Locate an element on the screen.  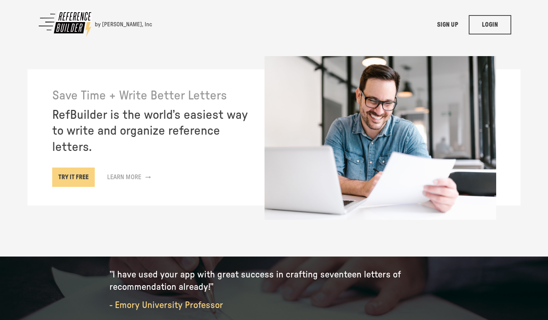
p: ”I have used your app with great success in crafting seventeen letters of recommendation already!” is located at coordinates (274, 281).